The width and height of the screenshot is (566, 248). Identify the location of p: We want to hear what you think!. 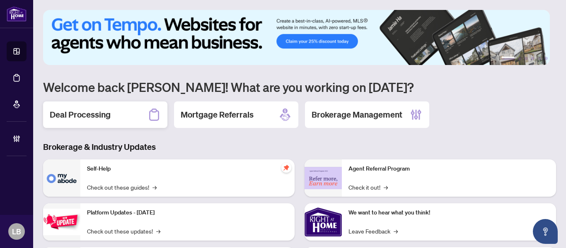
(449, 213).